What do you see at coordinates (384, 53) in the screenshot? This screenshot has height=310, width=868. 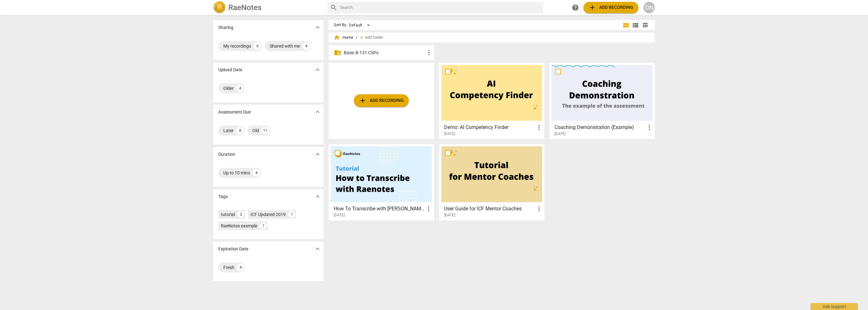 I see `p: Basic B-131 CSPs` at bounding box center [384, 53].